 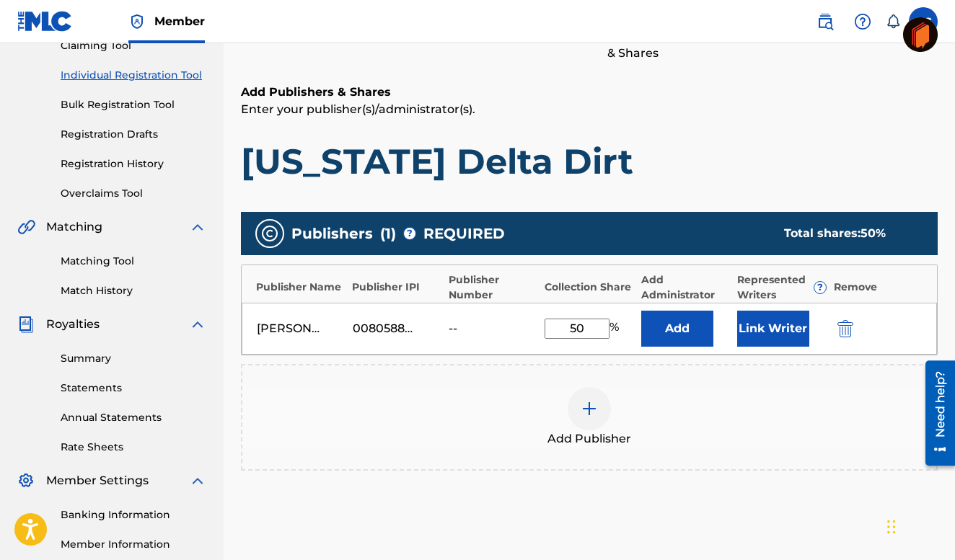 What do you see at coordinates (133, 134) in the screenshot?
I see `a: Registration Drafts` at bounding box center [133, 134].